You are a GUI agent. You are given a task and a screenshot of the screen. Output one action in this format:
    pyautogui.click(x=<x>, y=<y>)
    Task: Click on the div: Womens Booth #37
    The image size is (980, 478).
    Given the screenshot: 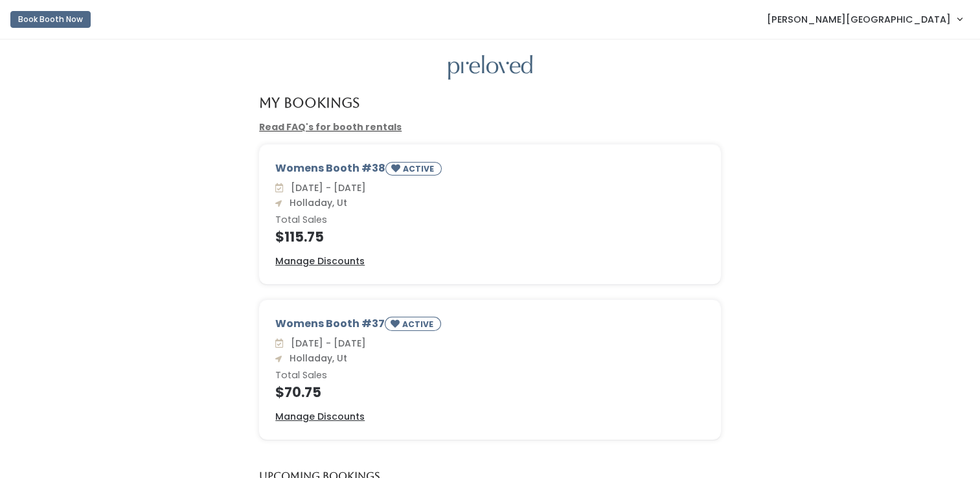 What is the action you would take?
    pyautogui.click(x=490, y=326)
    